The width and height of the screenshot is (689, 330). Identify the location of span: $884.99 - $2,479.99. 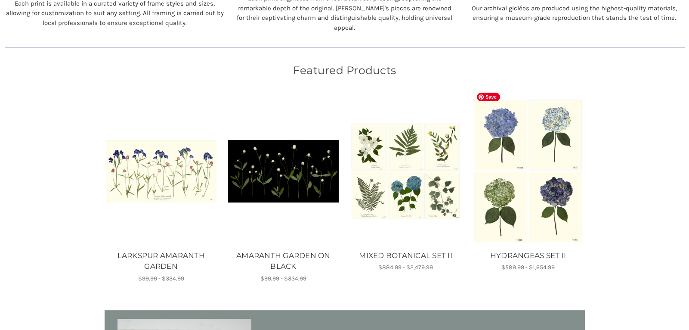
(405, 267).